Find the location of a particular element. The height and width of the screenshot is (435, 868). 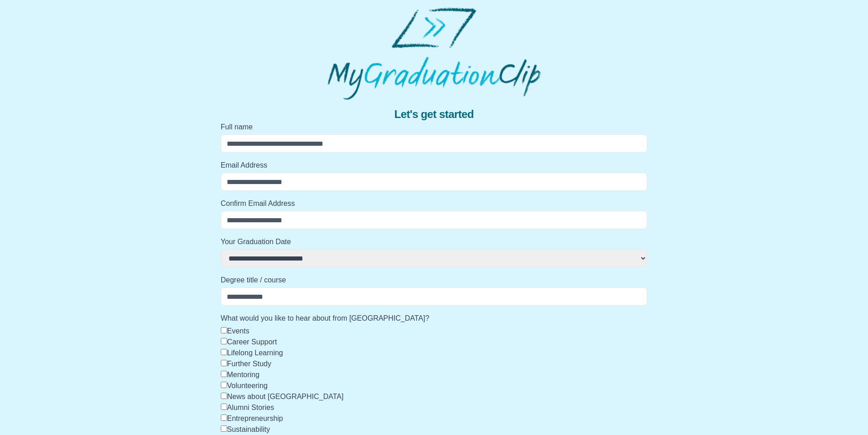

label: Career Support is located at coordinates (251, 342).